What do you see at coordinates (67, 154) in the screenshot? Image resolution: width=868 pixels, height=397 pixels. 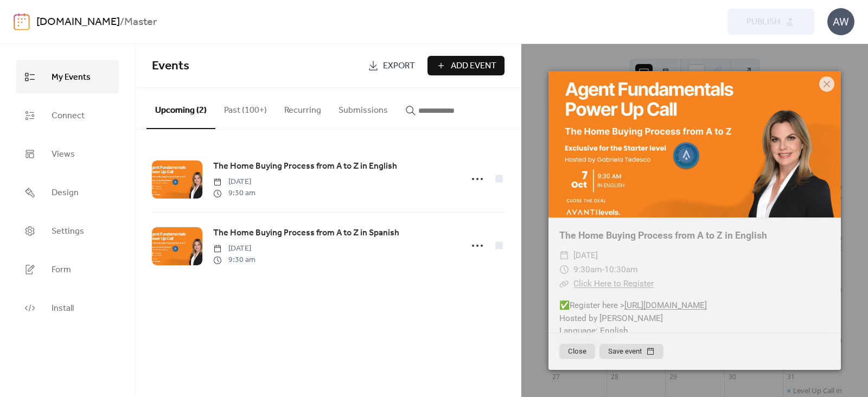 I see `a: Views` at bounding box center [67, 154].